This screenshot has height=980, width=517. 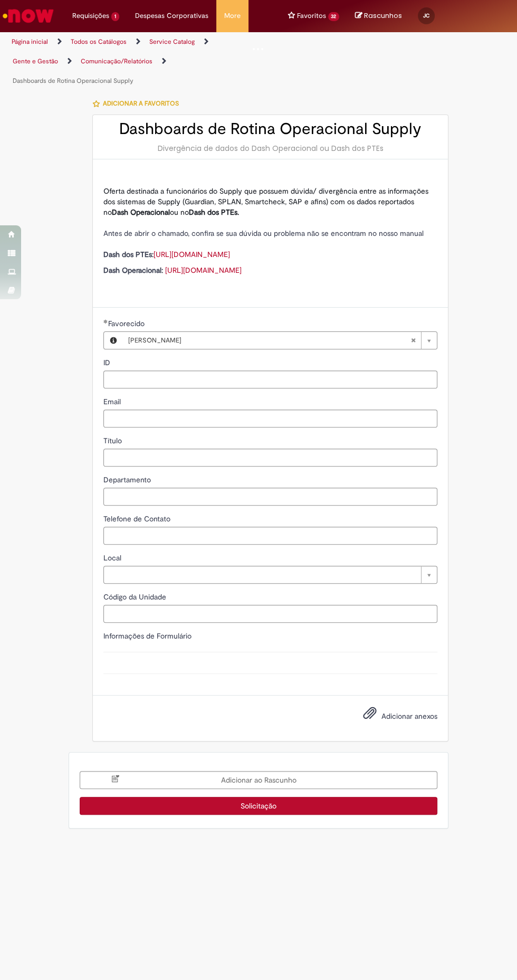 What do you see at coordinates (30, 42) in the screenshot?
I see `a: Página inicial` at bounding box center [30, 42].